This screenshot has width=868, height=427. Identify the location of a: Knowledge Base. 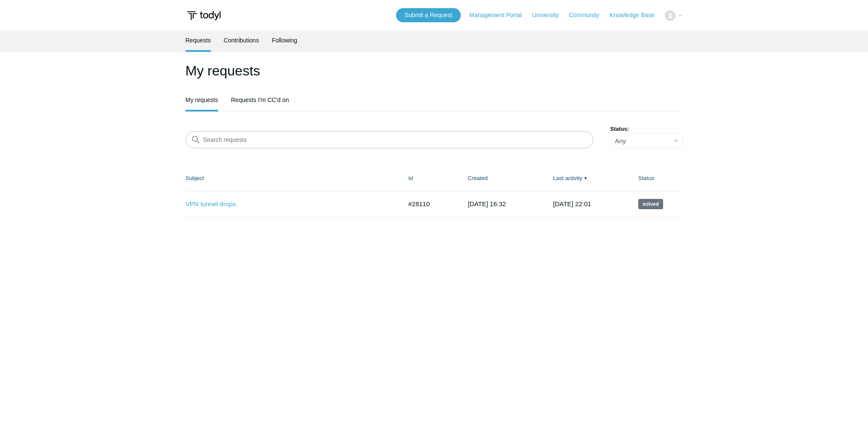
(636, 15).